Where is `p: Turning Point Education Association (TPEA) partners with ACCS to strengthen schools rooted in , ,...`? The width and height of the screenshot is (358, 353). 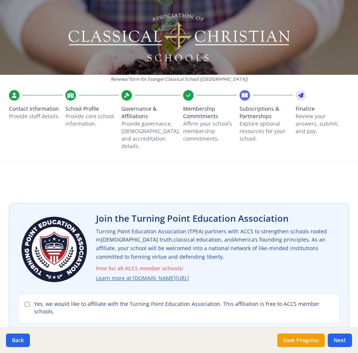 p: Turning Point Education Association (TPEA) partners with ACCS to strengthen schools rooted in , ,... is located at coordinates (218, 255).